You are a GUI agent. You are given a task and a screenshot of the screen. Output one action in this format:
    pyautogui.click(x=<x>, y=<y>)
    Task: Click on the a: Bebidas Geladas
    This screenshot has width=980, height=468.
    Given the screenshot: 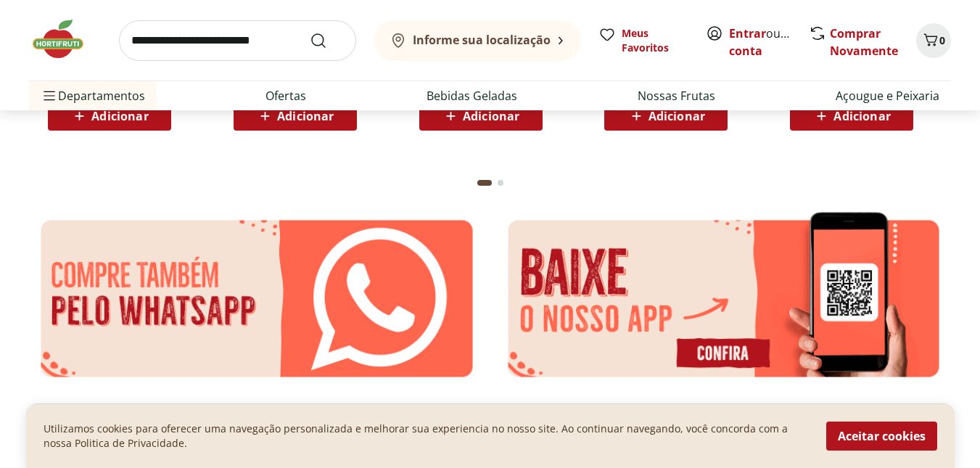 What is the action you would take?
    pyautogui.click(x=471, y=95)
    